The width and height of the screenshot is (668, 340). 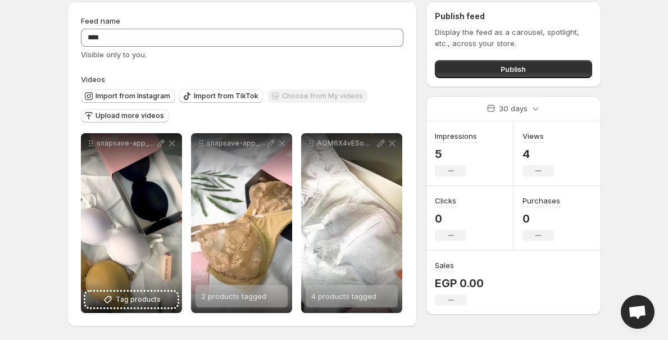 What do you see at coordinates (541, 200) in the screenshot?
I see `h3: Purchases` at bounding box center [541, 200].